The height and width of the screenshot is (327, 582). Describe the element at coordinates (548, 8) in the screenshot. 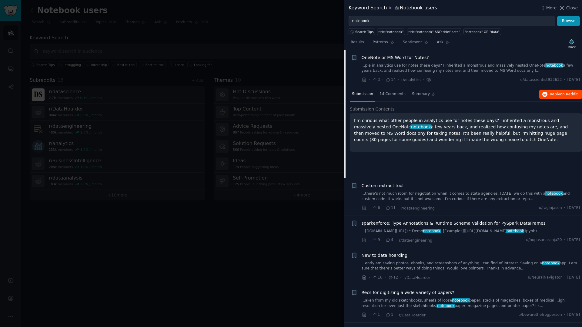

I see `button: More` at that location.